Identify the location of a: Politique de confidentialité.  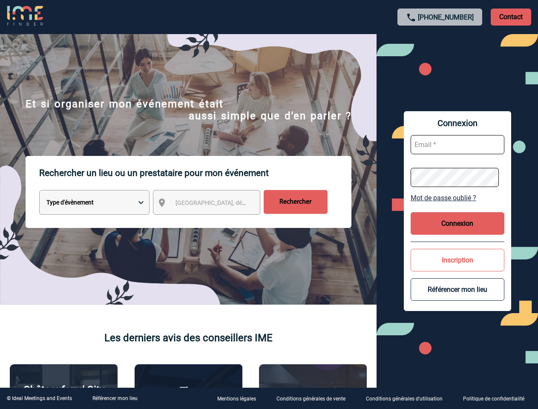
(497, 398).